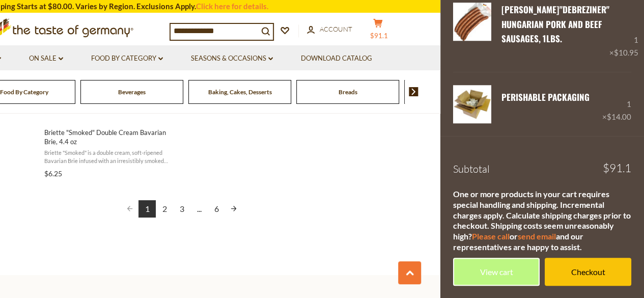 The width and height of the screenshot is (644, 298). Describe the element at coordinates (110, 137) in the screenshot. I see `span: Briette "Smoked" Double Cream Bavarian Brie, 4.4 oz` at that location.